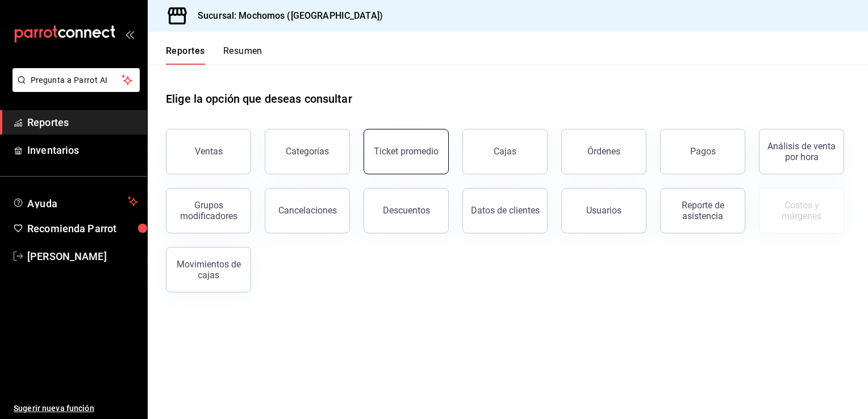 The image size is (868, 419). What do you see at coordinates (802, 211) in the screenshot?
I see `button: Contrata inventarios para ver este reporte` at bounding box center [802, 211].